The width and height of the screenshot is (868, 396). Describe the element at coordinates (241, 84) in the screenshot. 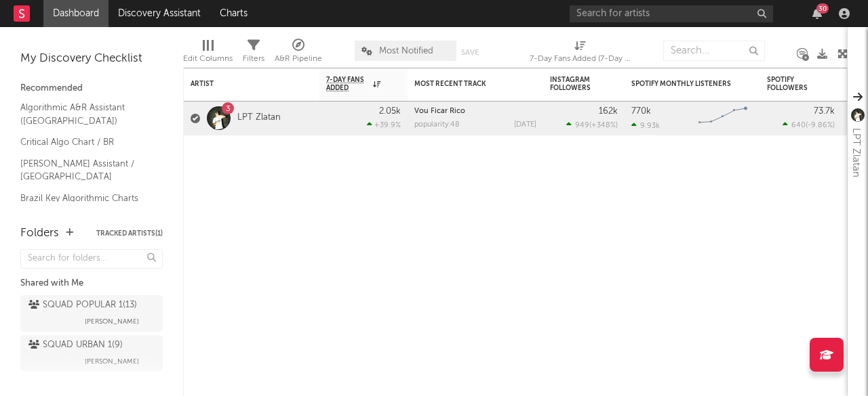

I see `div: Artist` at that location.